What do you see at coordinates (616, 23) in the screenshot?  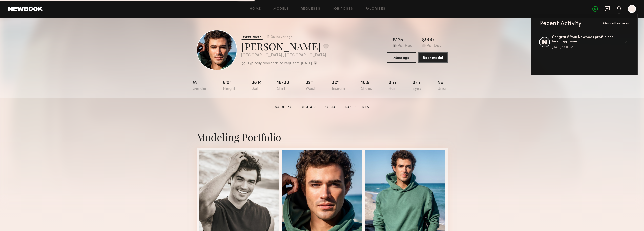 I see `span: Mark all as seen` at bounding box center [616, 23].